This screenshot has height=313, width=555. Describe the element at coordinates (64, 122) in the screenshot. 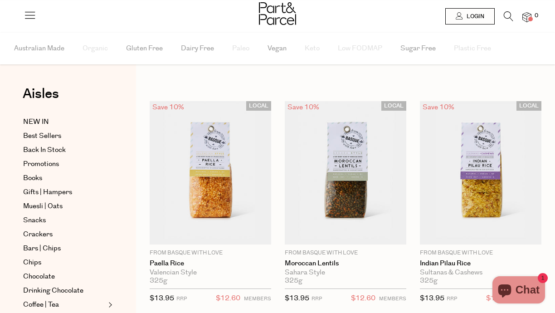

I see `a: NEW IN` at that location.